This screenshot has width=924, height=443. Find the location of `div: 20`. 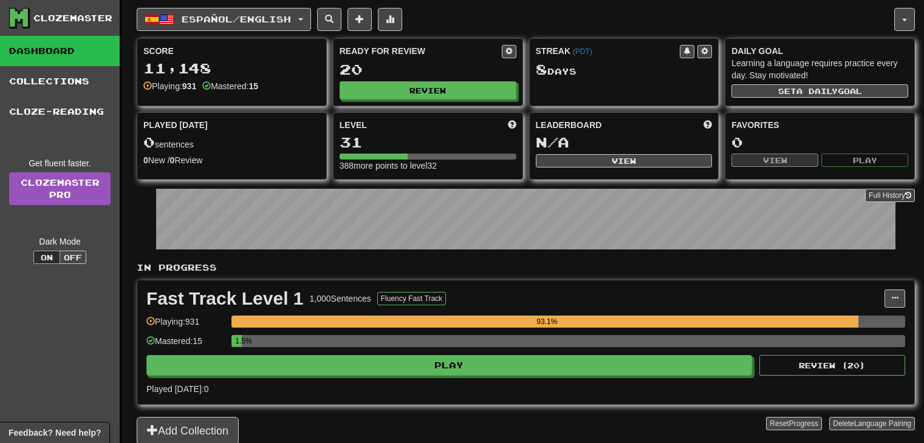

div: 20 is located at coordinates (428, 69).